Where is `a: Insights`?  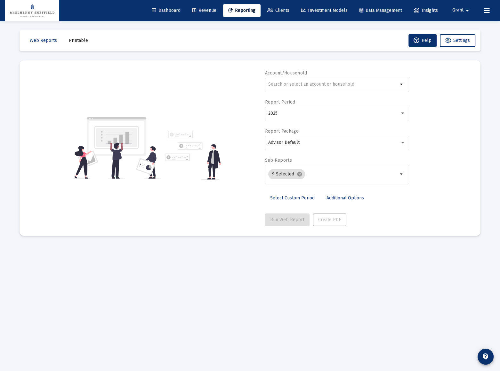 a: Insights is located at coordinates (425, 11).